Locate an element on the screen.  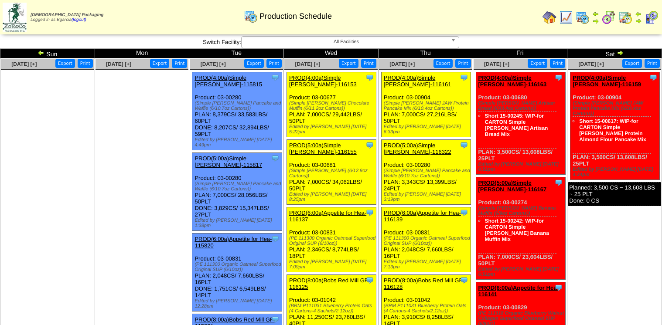
div: Product: 03-00280 PLAN: 8,379CS / 33,583LBS / 60PLT DONE: 8,207CS / 32,894LBS / 59PLT is located at coordinates (237, 111).